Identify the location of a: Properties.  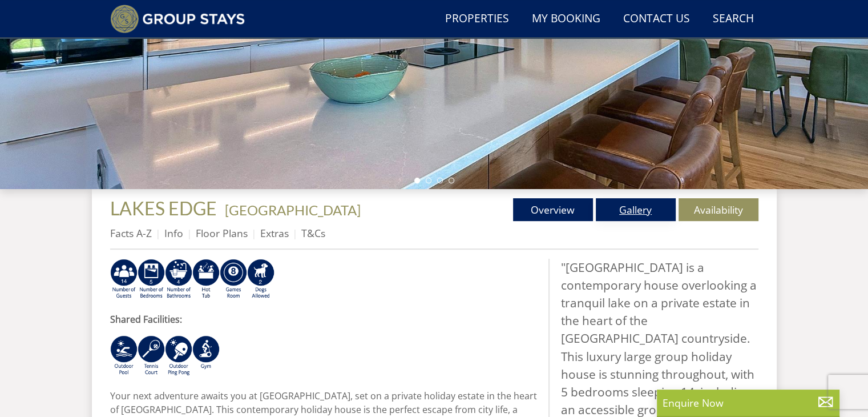
(477, 18).